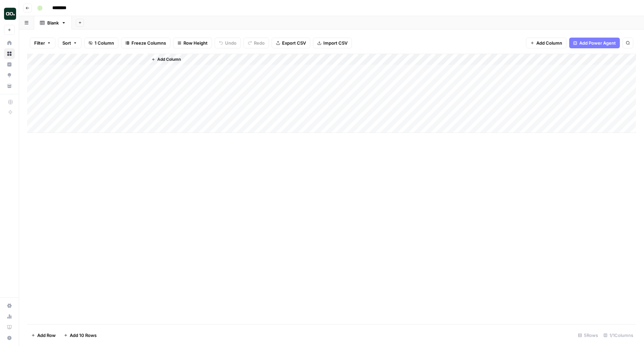  I want to click on a: Home, so click(10, 43).